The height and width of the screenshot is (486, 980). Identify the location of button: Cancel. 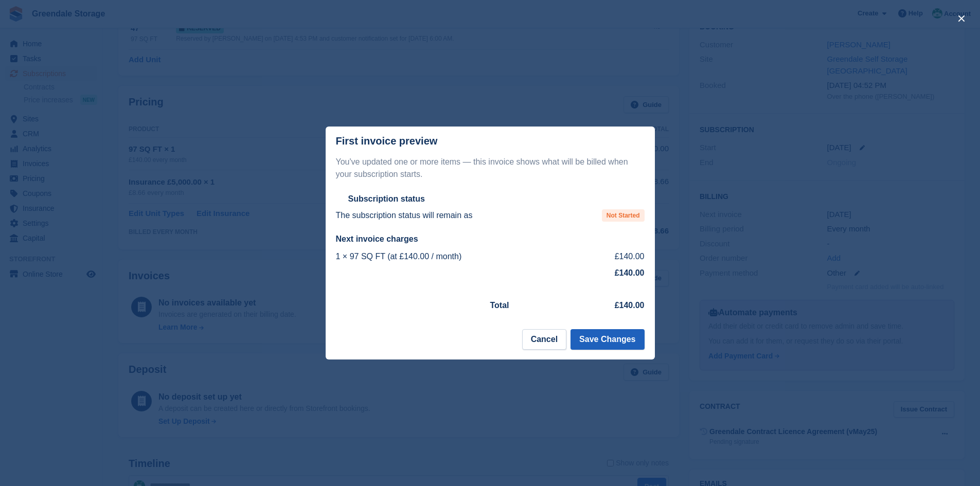
(545, 339).